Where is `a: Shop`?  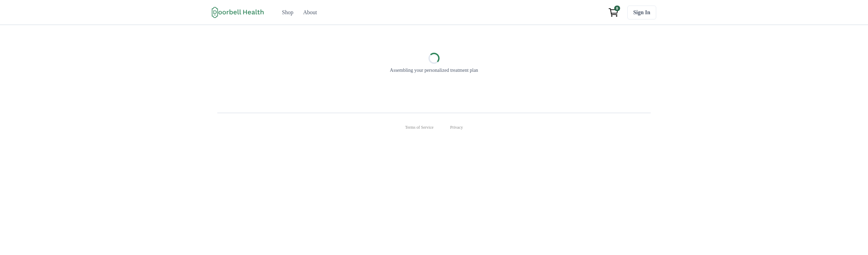
a: Shop is located at coordinates (287, 12).